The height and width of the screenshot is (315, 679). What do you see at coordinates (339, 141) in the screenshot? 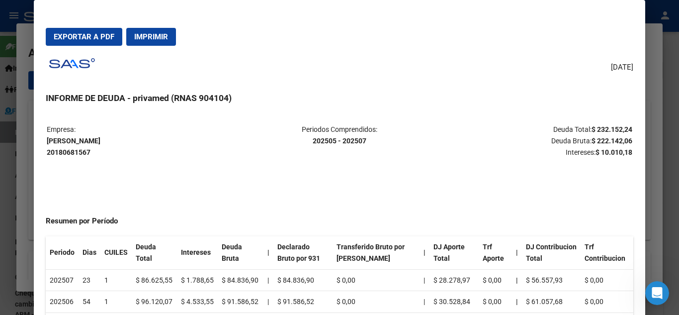
I see `strong: 202505 - 202507` at bounding box center [339, 141].